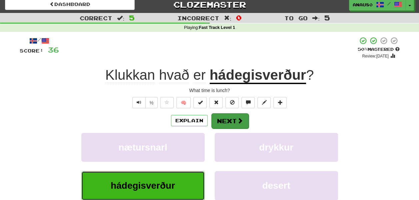 This screenshot has height=200, width=419. I want to click on strong: Fast Track Level 1, so click(217, 28).